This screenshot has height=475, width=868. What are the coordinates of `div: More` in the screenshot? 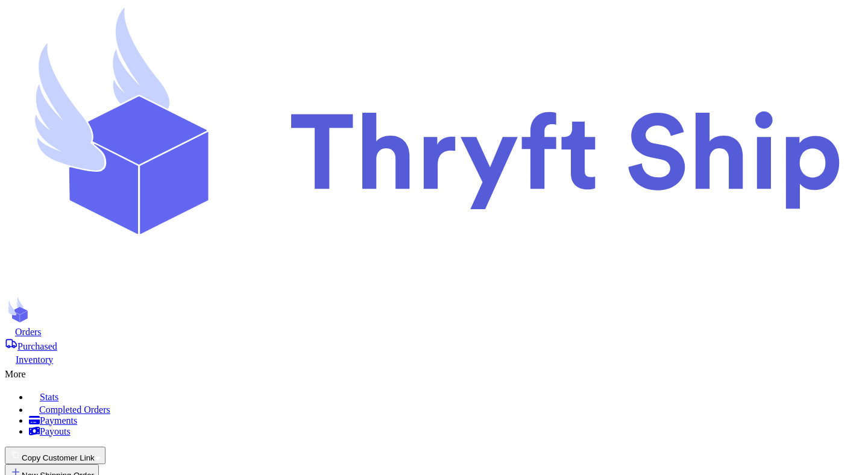 It's located at (434, 373).